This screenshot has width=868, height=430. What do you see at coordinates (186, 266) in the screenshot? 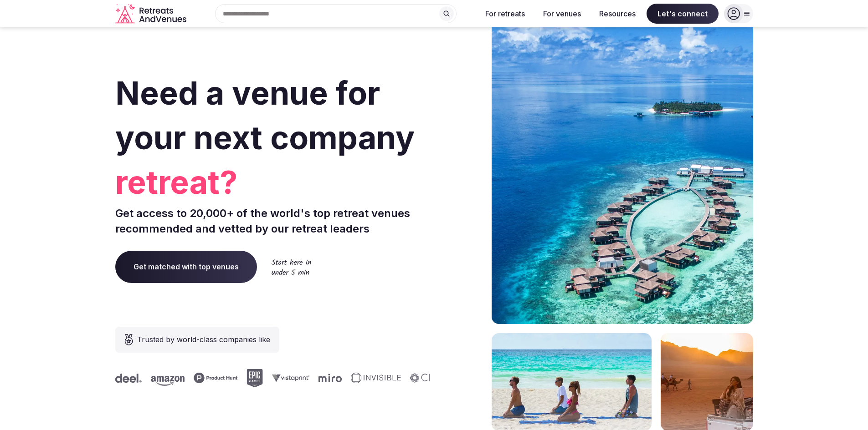
I see `a: Get matched with top venues` at bounding box center [186, 266].